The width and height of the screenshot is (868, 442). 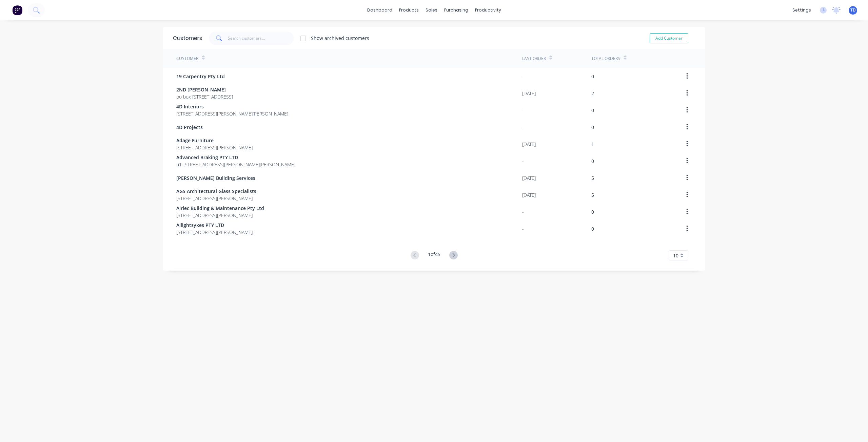 What do you see at coordinates (220, 208) in the screenshot?
I see `span: Airlec Building & Maintenance Pty Ltd` at bounding box center [220, 208].